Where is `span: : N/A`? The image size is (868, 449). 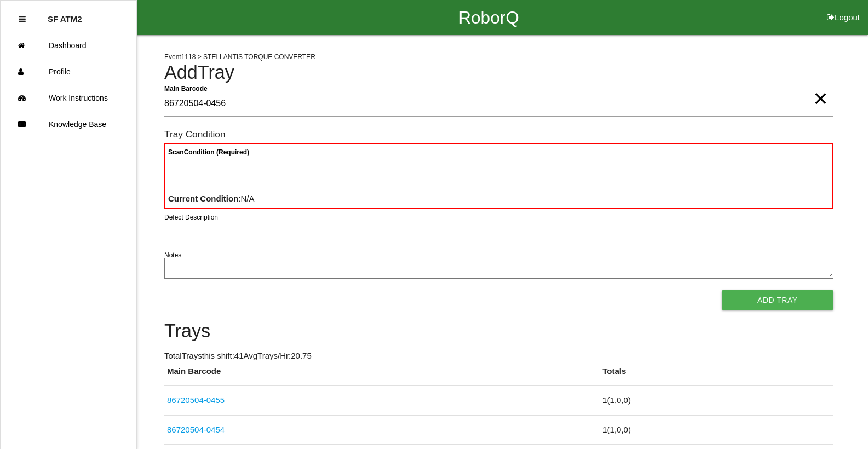
span: : N/A is located at coordinates (211, 198).